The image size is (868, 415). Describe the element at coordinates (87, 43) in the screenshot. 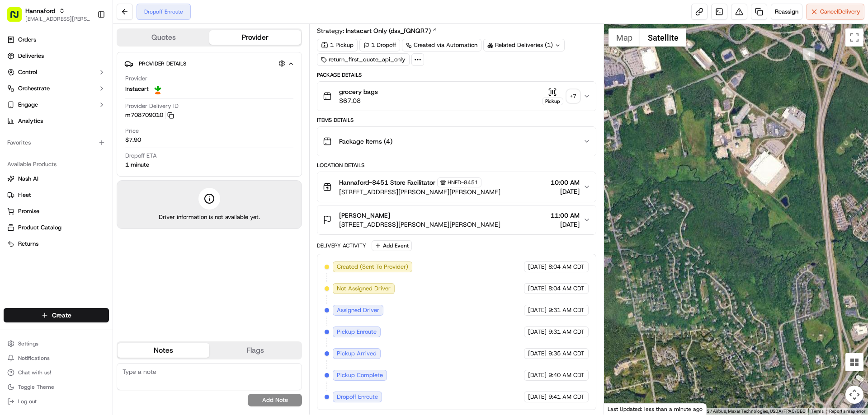

I see `p: Welcome 👋` at that location.